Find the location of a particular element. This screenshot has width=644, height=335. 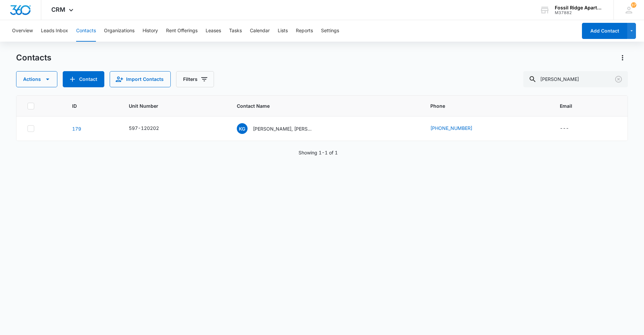

div: Unit Number - 597-120202 - Select to Edit Field is located at coordinates (150, 129).